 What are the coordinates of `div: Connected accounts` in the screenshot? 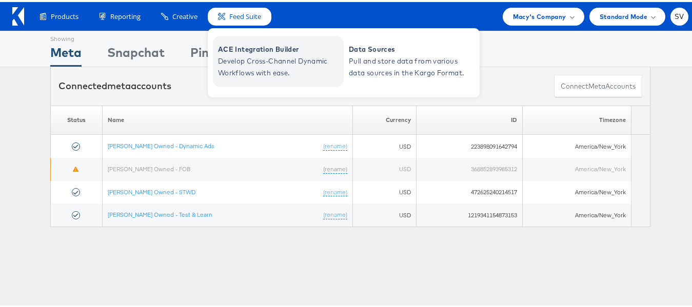 It's located at (115, 84).